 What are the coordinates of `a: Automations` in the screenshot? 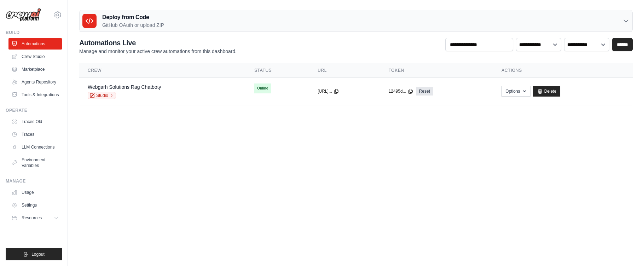 It's located at (35, 44).